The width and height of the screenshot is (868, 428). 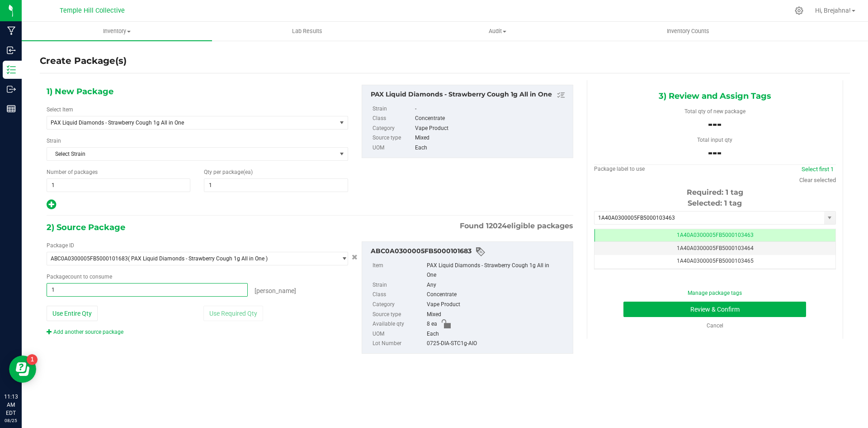 What do you see at coordinates (710, 218) in the screenshot?
I see `input: Starting tag number` at bounding box center [710, 218].